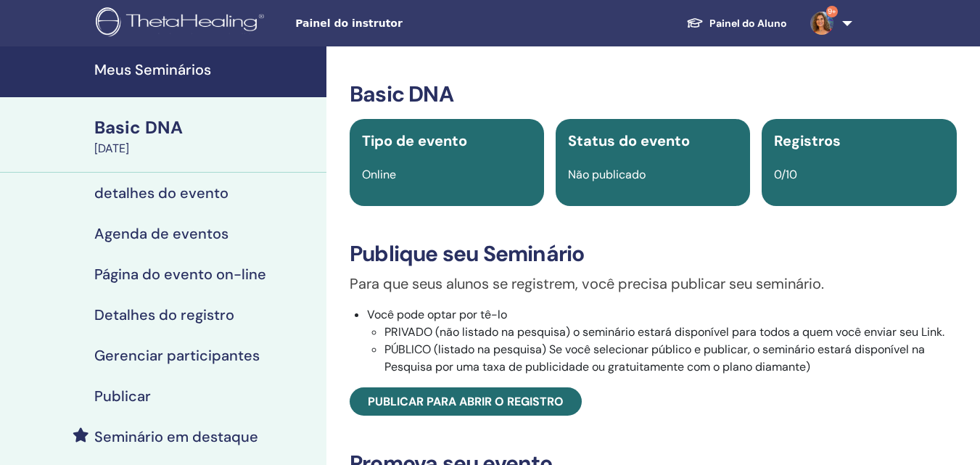 The width and height of the screenshot is (980, 465). Describe the element at coordinates (653, 254) in the screenshot. I see `h3: Publique seu Seminário` at that location.